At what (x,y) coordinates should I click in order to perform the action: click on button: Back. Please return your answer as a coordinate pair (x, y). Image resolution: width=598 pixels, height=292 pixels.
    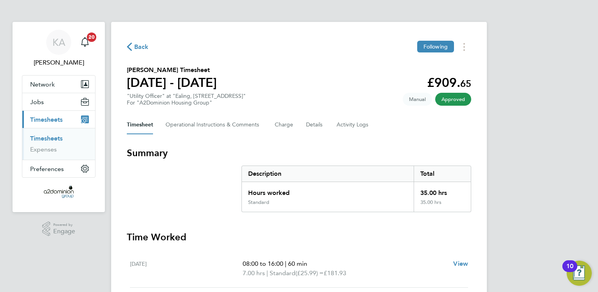
    Looking at the image, I should click on (138, 47).